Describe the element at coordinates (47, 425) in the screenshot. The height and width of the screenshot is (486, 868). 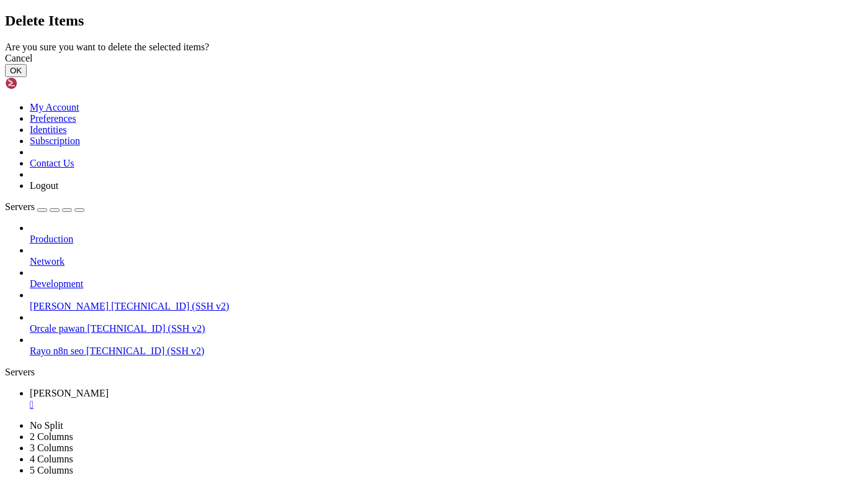
I see `a: No Split` at that location.